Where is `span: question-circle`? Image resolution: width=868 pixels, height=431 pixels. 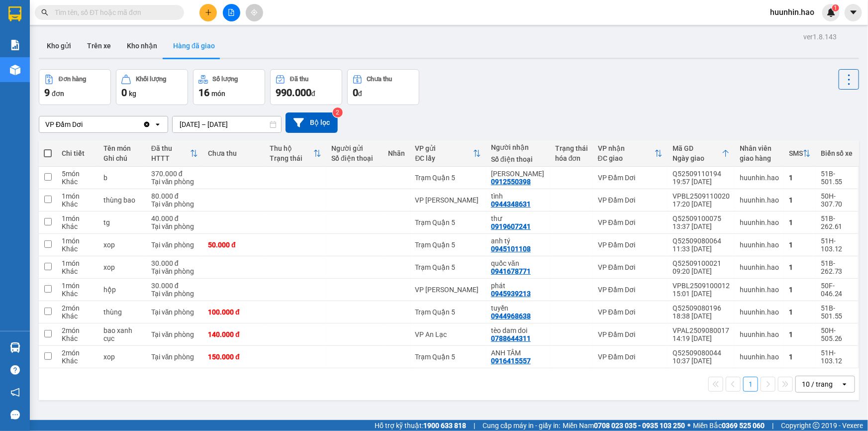
span: question-circle is located at coordinates (15, 370).